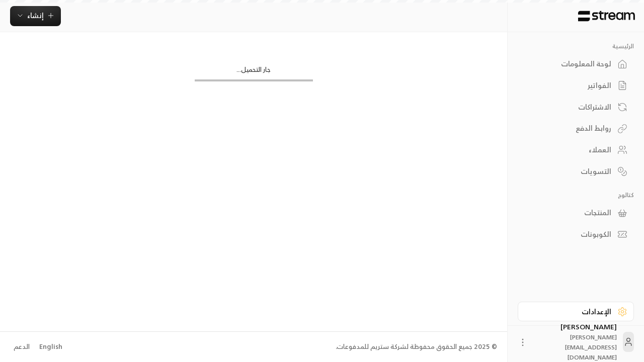 This screenshot has height=362, width=644. Describe the element at coordinates (576, 312) in the screenshot. I see `a: الإعدادات` at that location.